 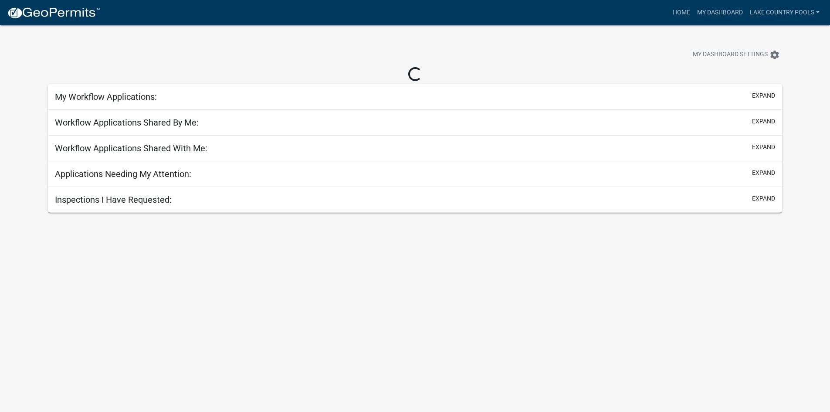 What do you see at coordinates (123, 174) in the screenshot?
I see `h5: Applications Needing My Attention:` at bounding box center [123, 174].